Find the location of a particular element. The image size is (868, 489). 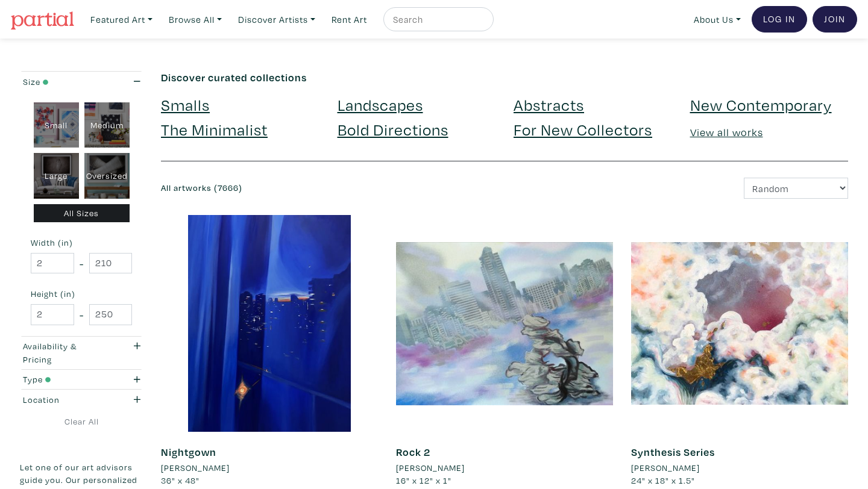

div: Size is located at coordinates (64, 82).